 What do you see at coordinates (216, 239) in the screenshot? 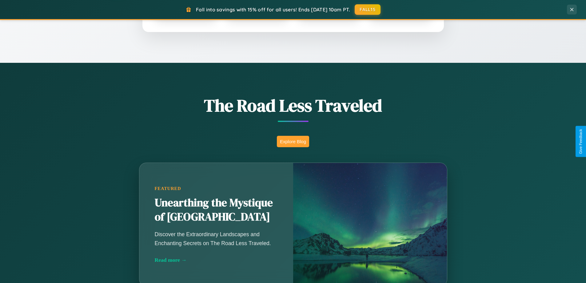
I see `p: Discover the Extraordinary Landscapes and Enchanting Secrets on The Road Less Traveled.` at bounding box center [216, 239].